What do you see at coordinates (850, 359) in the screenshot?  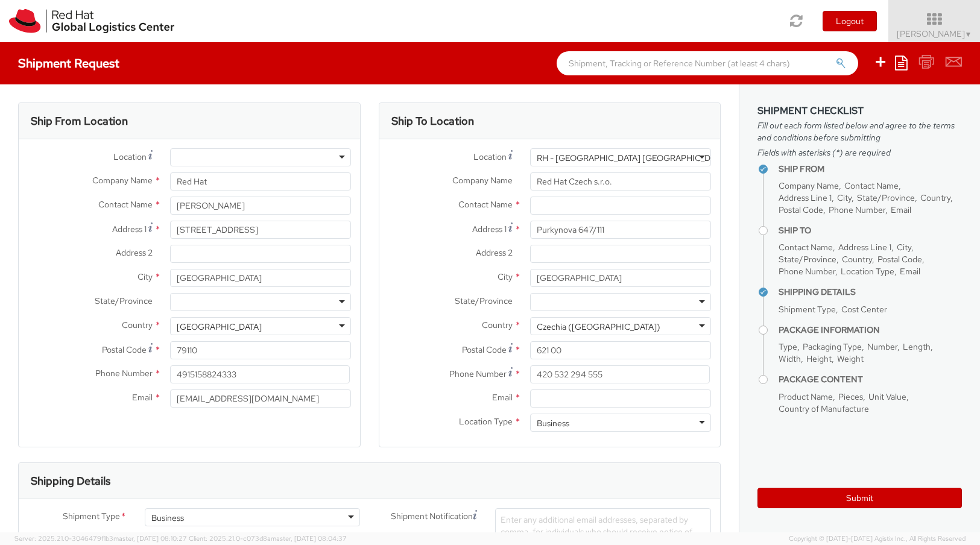 I see `span: Weight` at bounding box center [850, 359].